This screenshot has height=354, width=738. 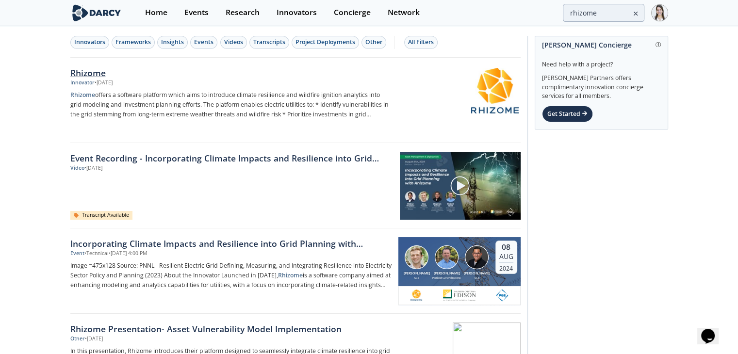 I want to click on img: Stephen Torres, so click(x=476, y=257).